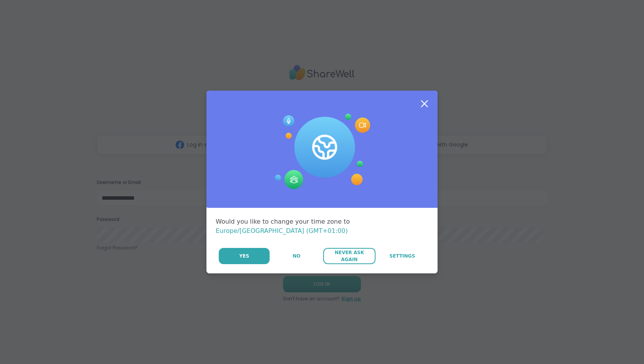  Describe the element at coordinates (349, 256) in the screenshot. I see `span: Never Ask Again` at that location.